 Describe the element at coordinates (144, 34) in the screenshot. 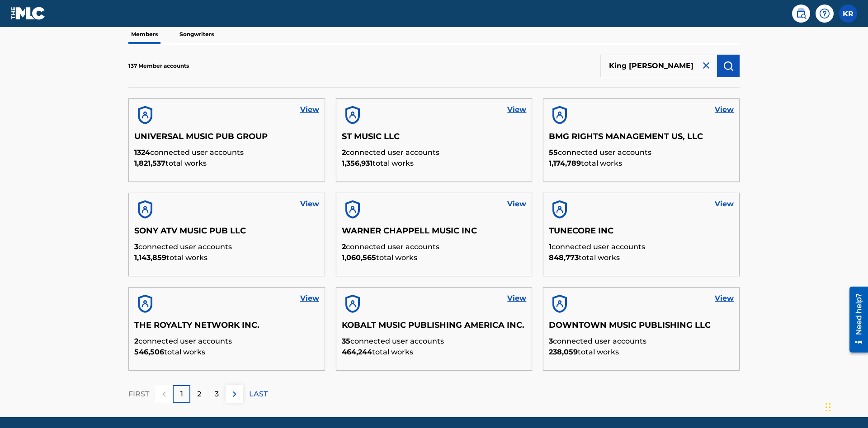

I see `p: Members` at that location.